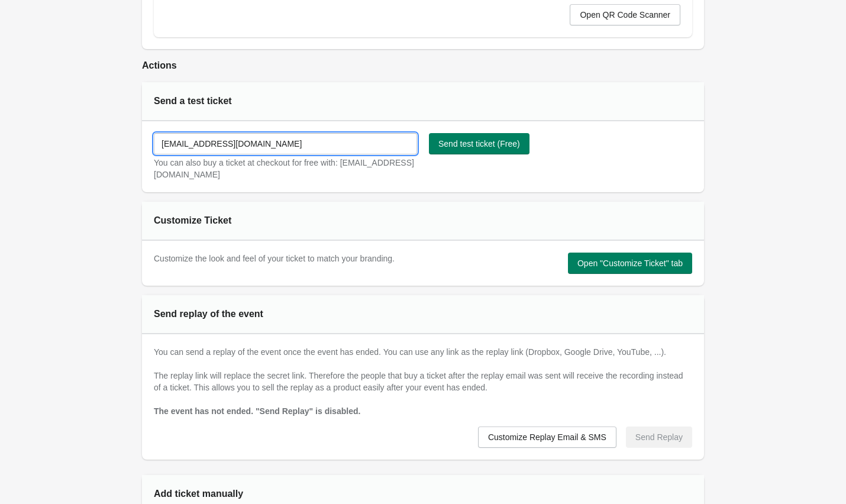 This screenshot has width=846, height=504. I want to click on span: Customize Replay Email & SMS, so click(547, 437).